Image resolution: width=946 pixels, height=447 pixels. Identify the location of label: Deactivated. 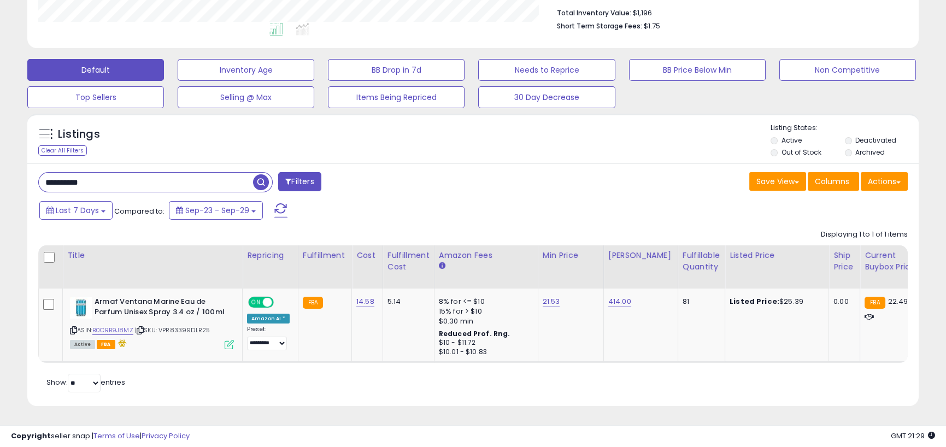
(875, 140).